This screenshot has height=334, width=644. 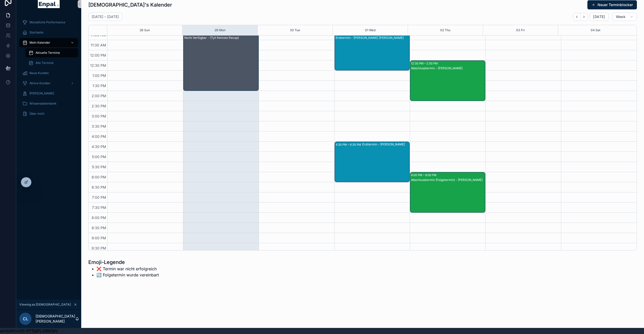 What do you see at coordinates (99, 217) in the screenshot?
I see `span: 8:00 PM` at bounding box center [99, 217].